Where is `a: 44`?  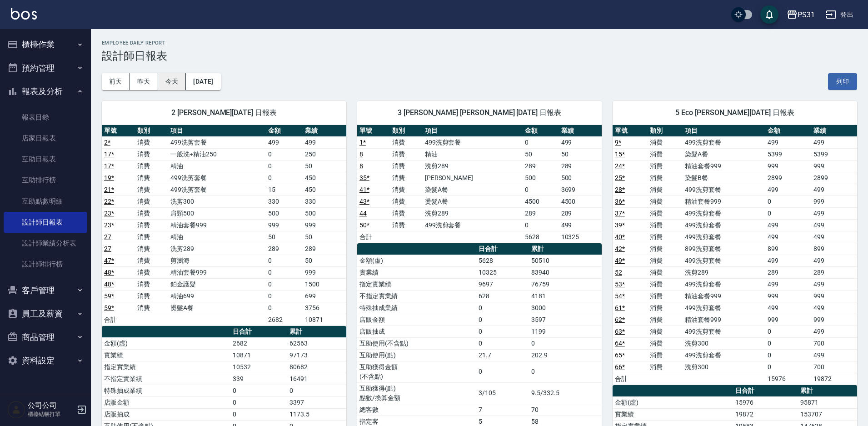 a: 44 is located at coordinates (363, 213).